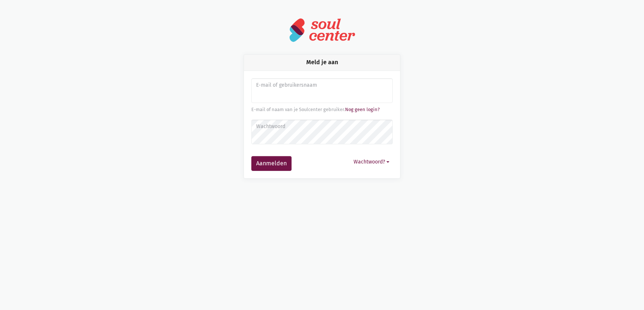 The width and height of the screenshot is (644, 310). Describe the element at coordinates (322, 127) in the screenshot. I see `label: Wachtwoord` at that location.